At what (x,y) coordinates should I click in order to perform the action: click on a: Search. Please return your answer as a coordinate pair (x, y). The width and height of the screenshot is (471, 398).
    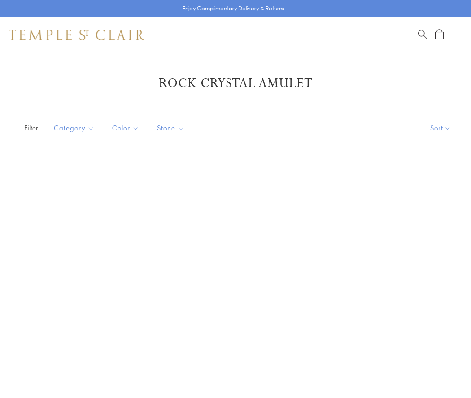
    Looking at the image, I should click on (422, 35).